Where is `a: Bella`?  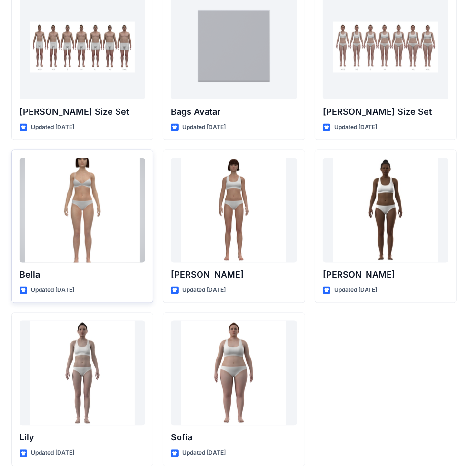 a: Bella is located at coordinates (82, 210).